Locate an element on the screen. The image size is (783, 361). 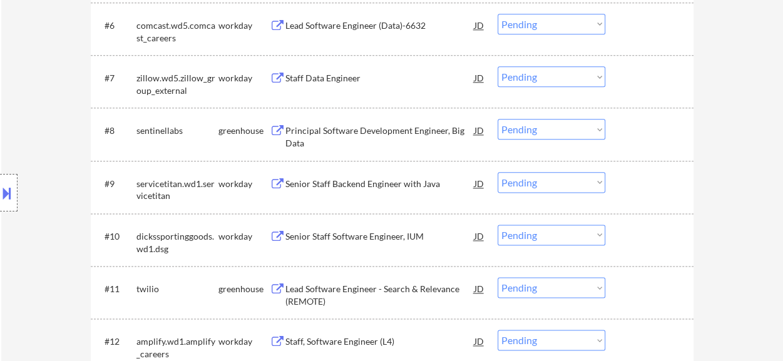
div: #7 is located at coordinates (115, 78).